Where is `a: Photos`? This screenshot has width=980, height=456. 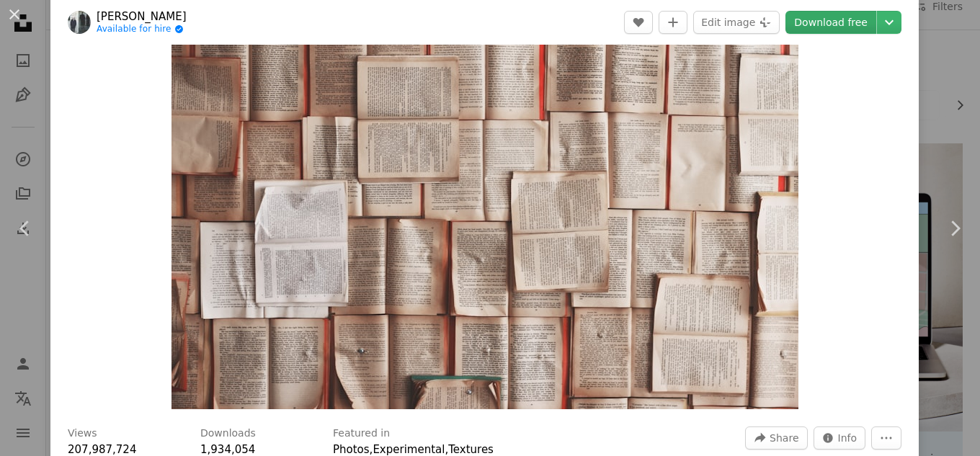
a: Photos is located at coordinates (351, 449).